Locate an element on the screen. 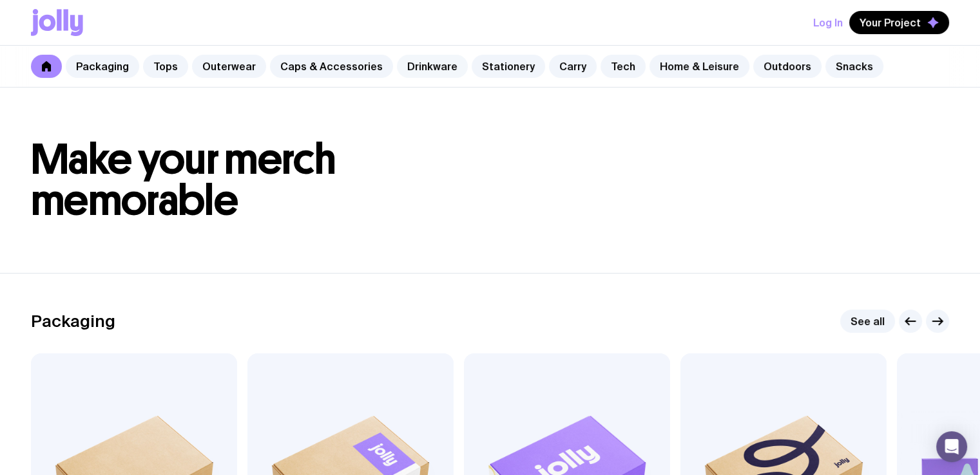 The height and width of the screenshot is (475, 980). a: Packaging is located at coordinates (102, 66).